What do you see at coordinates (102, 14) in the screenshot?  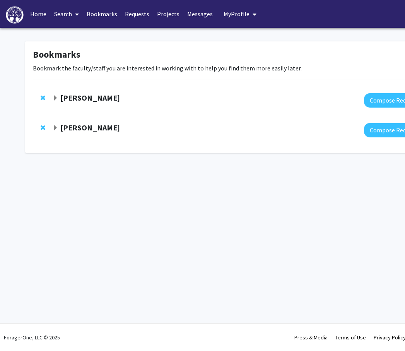 I see `a: Bookmarks` at bounding box center [102, 14].